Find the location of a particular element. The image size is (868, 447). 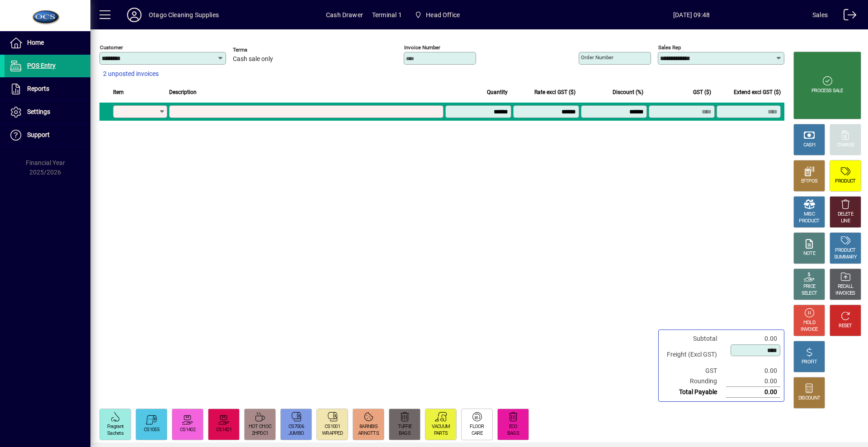

div: TUFFIE is located at coordinates (404, 427).